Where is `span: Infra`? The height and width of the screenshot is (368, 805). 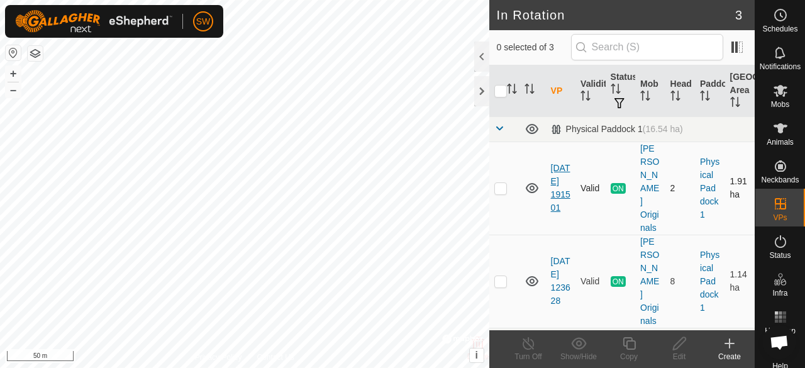
span: Infra is located at coordinates (780, 293).